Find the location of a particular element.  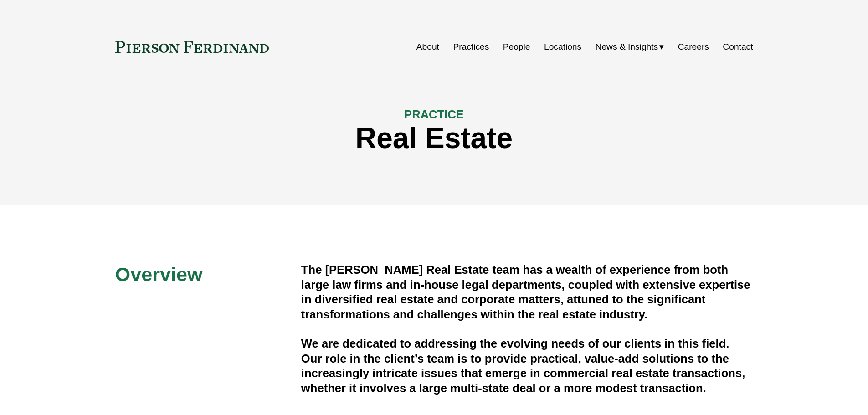

a: About is located at coordinates (428, 47).